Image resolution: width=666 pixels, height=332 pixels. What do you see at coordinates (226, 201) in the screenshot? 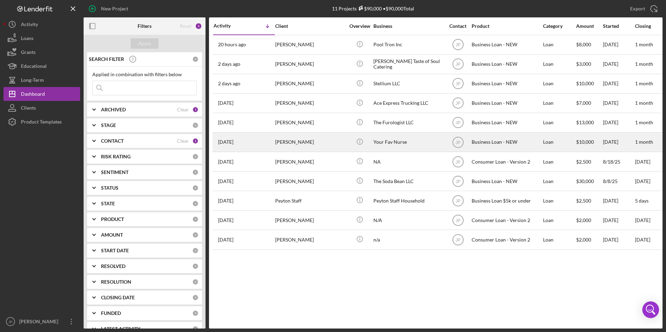
I see `time: 2025-09-03 16:58` at bounding box center [226, 201].